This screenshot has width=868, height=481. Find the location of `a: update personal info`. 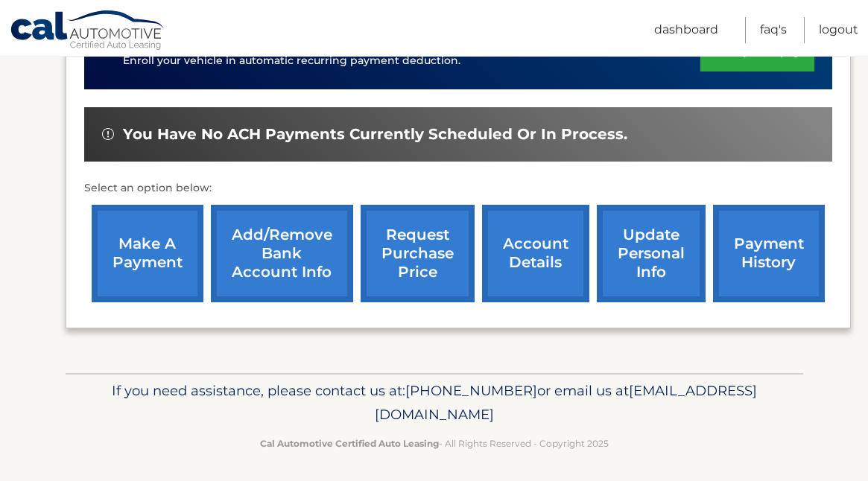

a: update personal info is located at coordinates (652, 253).